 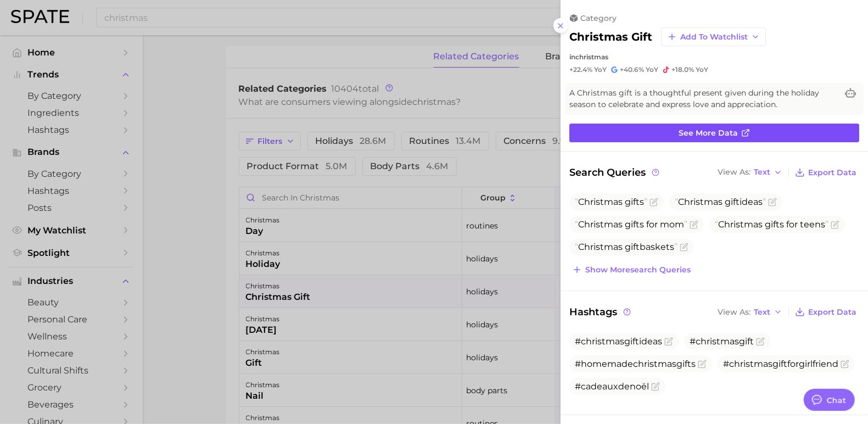 What do you see at coordinates (638, 269) in the screenshot?
I see `span: Show more search queries` at bounding box center [638, 269].